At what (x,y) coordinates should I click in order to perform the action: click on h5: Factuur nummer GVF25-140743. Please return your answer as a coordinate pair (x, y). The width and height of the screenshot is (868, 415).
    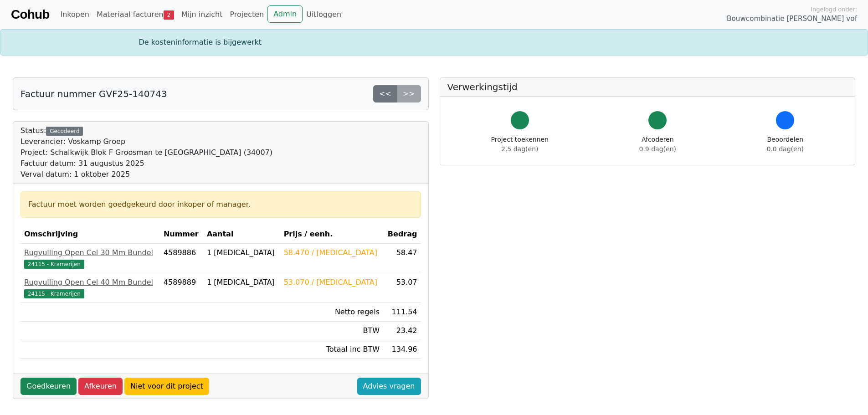
    Looking at the image, I should click on (94, 94).